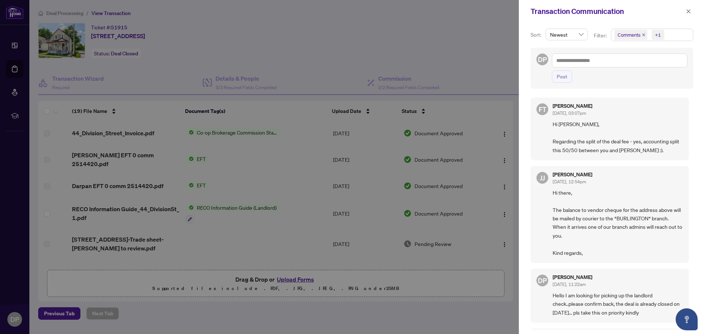  What do you see at coordinates (601, 36) in the screenshot?
I see `p: Filter:` at bounding box center [601, 36].